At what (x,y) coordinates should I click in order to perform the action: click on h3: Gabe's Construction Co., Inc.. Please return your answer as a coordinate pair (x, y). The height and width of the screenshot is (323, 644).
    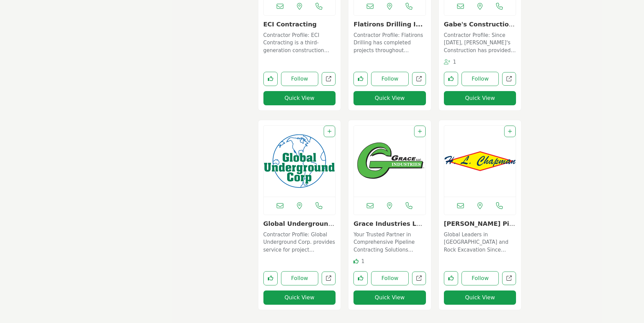
    Looking at the image, I should click on (480, 25).